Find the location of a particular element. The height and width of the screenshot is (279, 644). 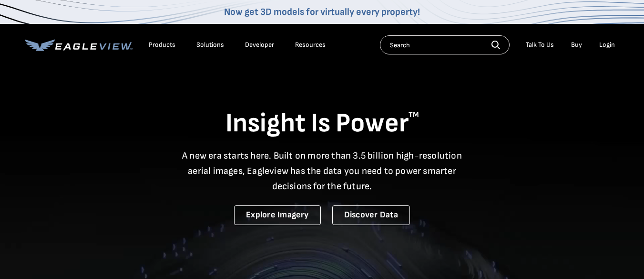

div: Products is located at coordinates (162, 45).